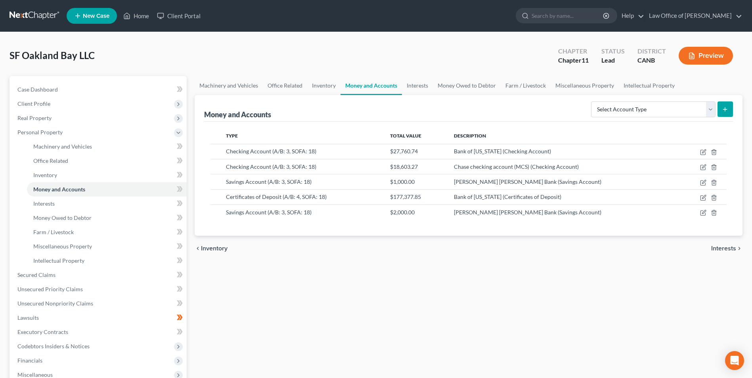 This screenshot has width=752, height=378. Describe the element at coordinates (62, 218) in the screenshot. I see `span: Money Owed to Debtor` at that location.